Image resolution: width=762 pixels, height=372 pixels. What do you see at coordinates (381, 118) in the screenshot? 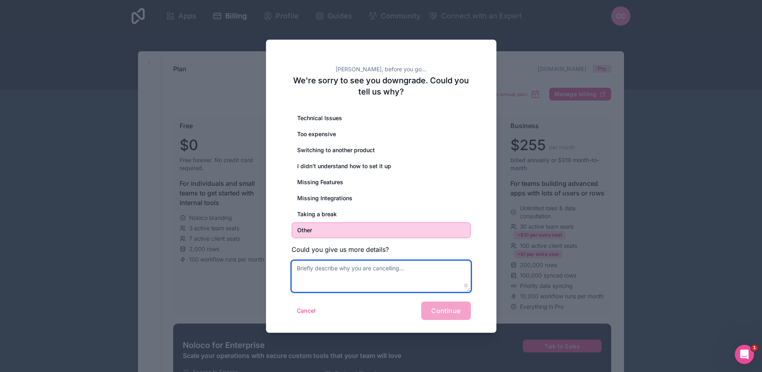
I see `div: Technical Issues` at bounding box center [381, 118].